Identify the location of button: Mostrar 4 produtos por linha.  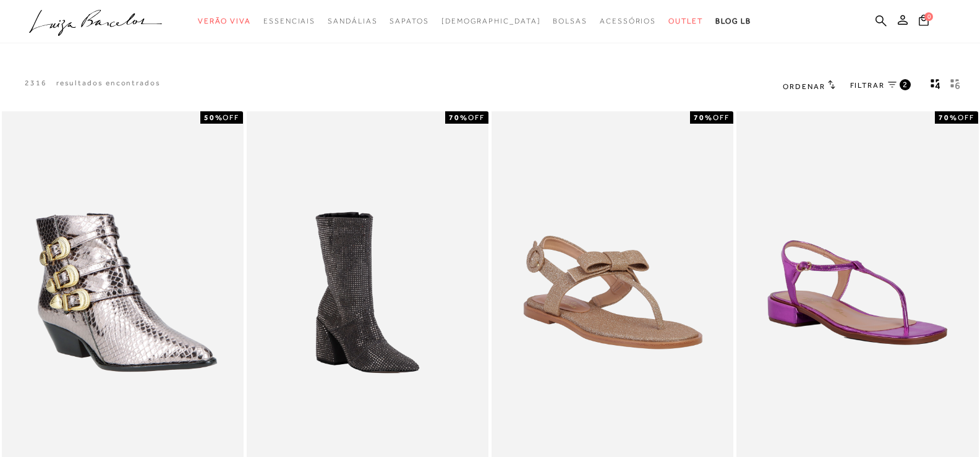
(935, 86).